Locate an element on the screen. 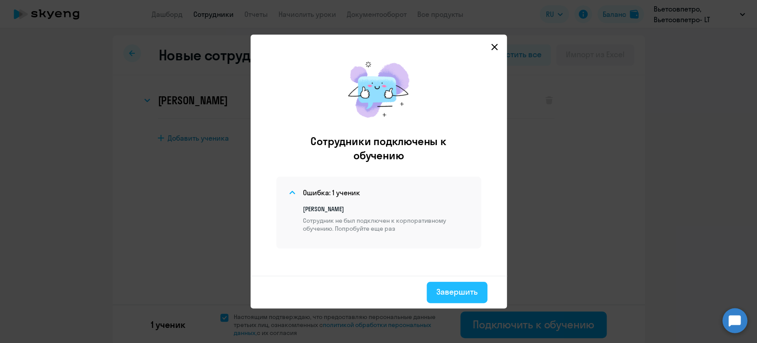  h2: Сотрудники подключены к обучению is located at coordinates (379, 148).